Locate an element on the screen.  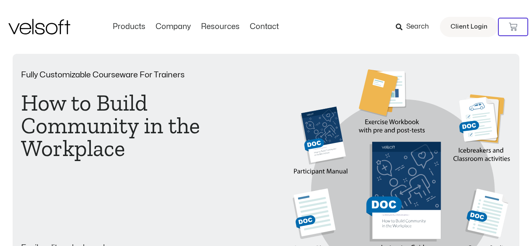
a: Search is located at coordinates (415, 27).